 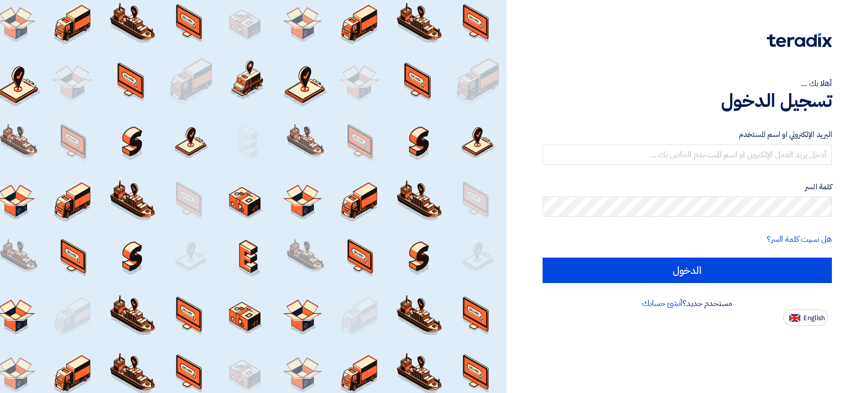 What do you see at coordinates (687, 270) in the screenshot?
I see `input: الدخول` at bounding box center [687, 270].